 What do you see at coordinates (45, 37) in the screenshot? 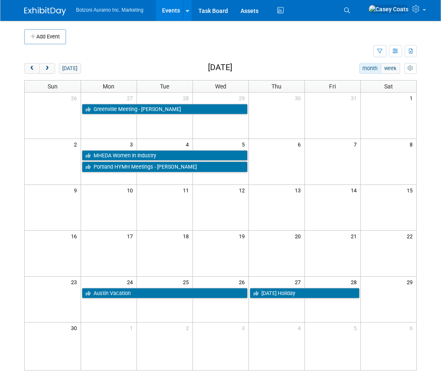
I see `button: Add Event` at bounding box center [45, 37].